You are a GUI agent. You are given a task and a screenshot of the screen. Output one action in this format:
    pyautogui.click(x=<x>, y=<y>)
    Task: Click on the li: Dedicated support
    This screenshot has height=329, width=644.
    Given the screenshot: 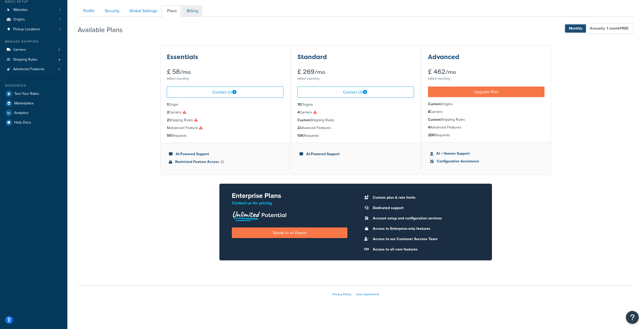 What is the action you would take?
    pyautogui.click(x=425, y=208)
    